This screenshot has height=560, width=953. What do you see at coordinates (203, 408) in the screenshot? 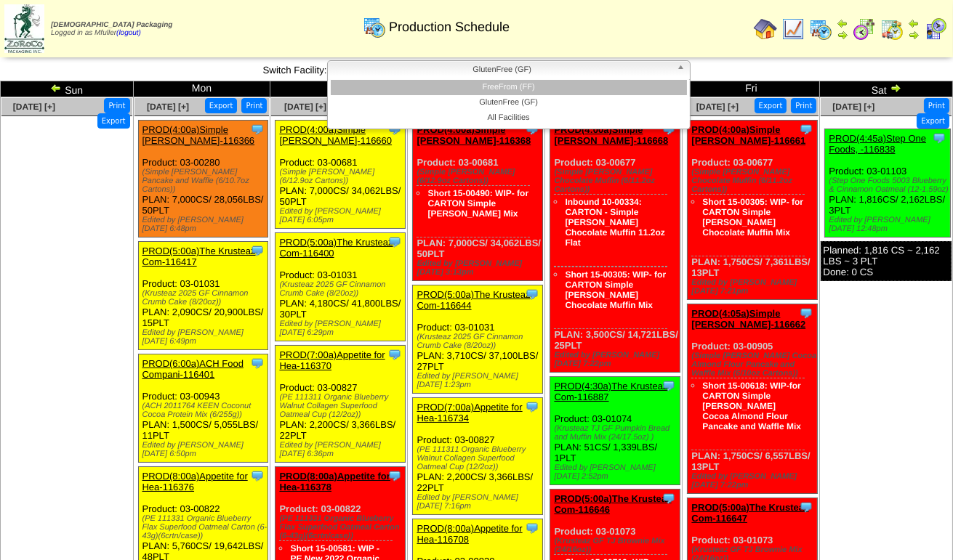
I see `div: Product: 03-00943 PLAN: 1,500CS / 5,055LBS / 11PLT` at bounding box center [203, 408].